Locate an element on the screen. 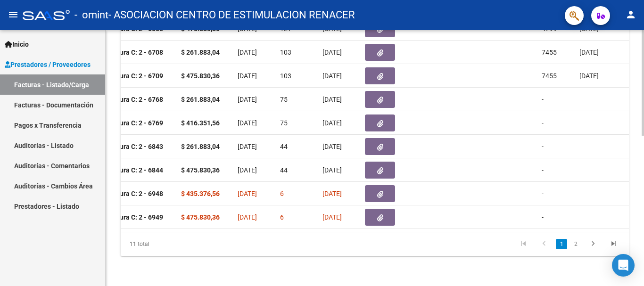  a: go to last page is located at coordinates (614, 244).